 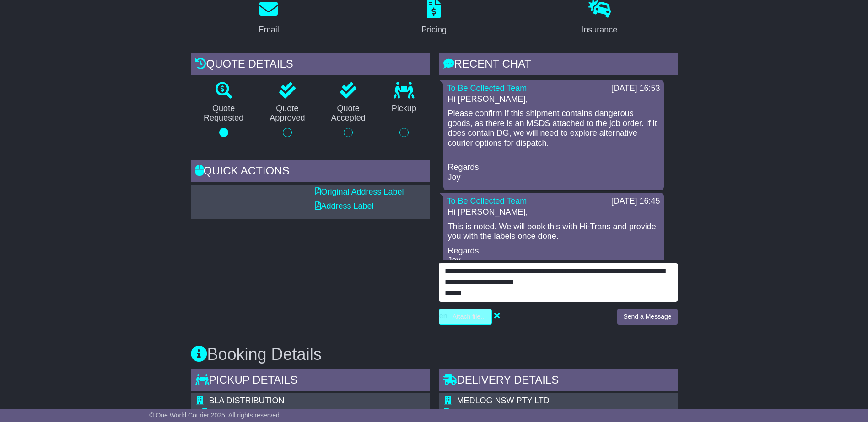 What do you see at coordinates (310, 65) in the screenshot?
I see `div: Quote Details` at bounding box center [310, 65].